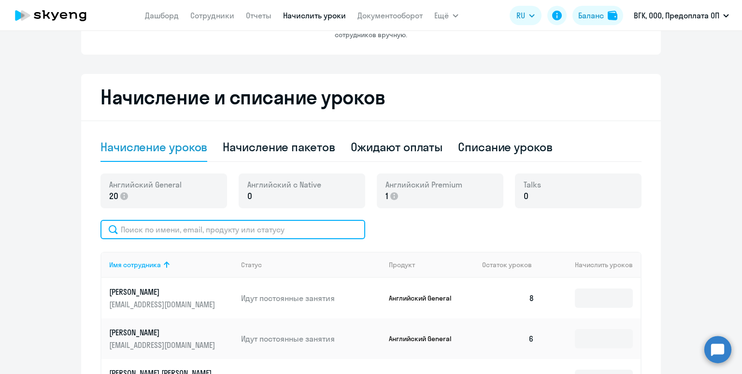 This screenshot has width=742, height=374. What do you see at coordinates (284, 185) in the screenshot?
I see `span: Английский с Native` at bounding box center [284, 185].